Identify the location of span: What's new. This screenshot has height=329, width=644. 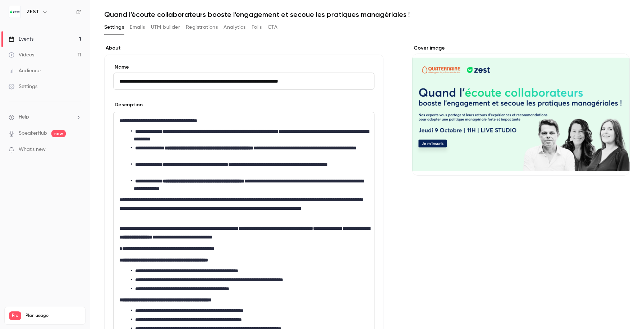
(32, 150).